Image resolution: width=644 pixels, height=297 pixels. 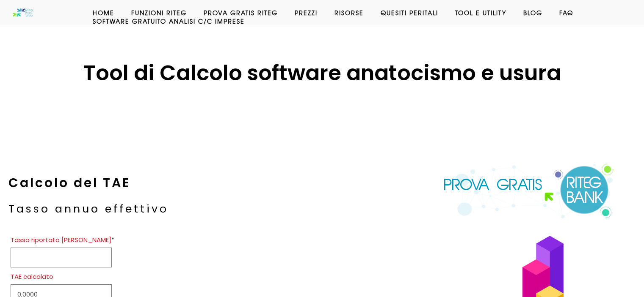 What do you see at coordinates (213, 183) in the screenshot?
I see `h2: Calcolo del TAE` at bounding box center [213, 183].